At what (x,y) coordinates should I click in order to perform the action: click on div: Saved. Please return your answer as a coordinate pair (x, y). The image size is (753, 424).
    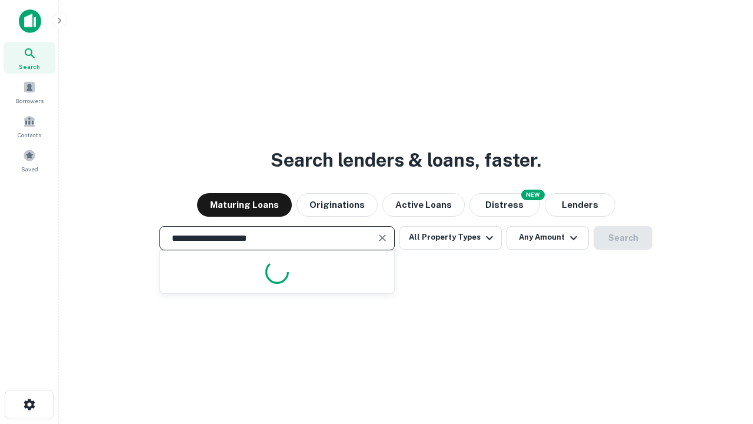
    Looking at the image, I should click on (29, 160).